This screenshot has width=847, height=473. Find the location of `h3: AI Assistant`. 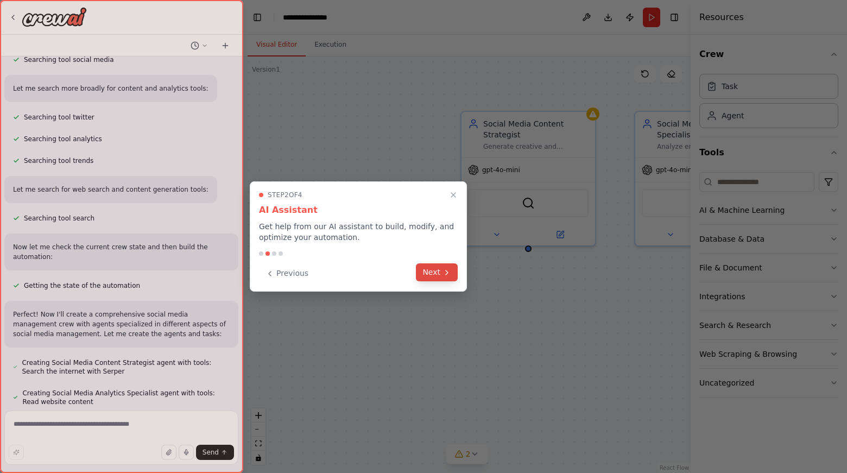

h3: AI Assistant is located at coordinates (358, 210).